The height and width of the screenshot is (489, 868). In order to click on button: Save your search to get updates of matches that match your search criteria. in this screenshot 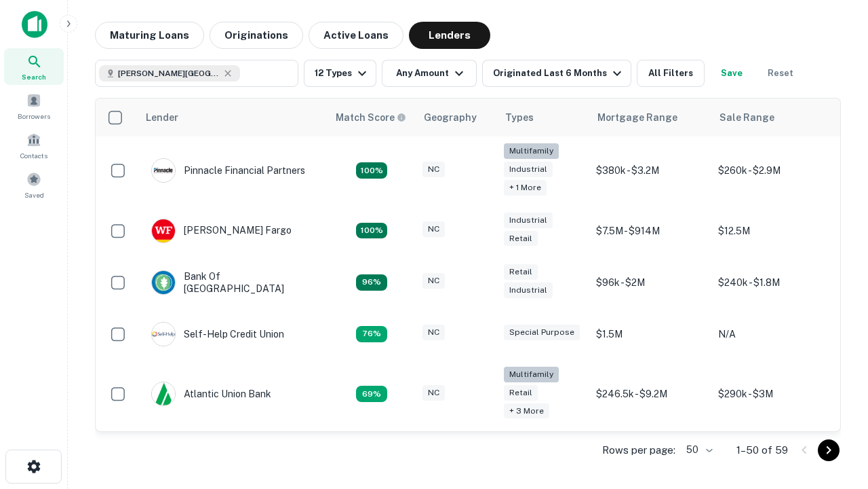, I will do `click(731, 73)`.